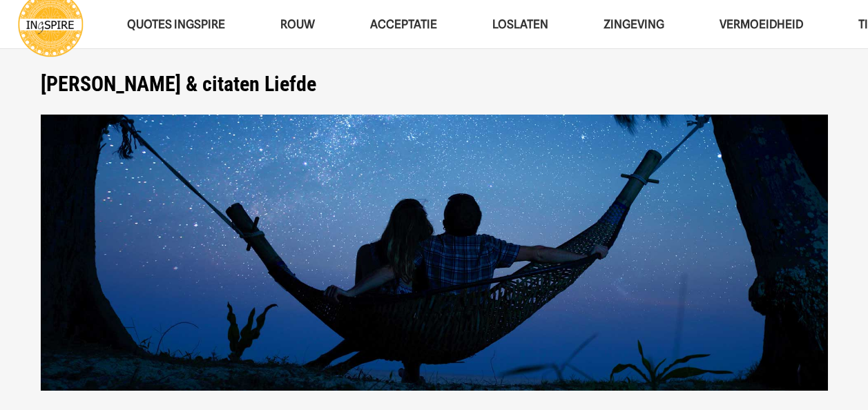 The image size is (868, 410). What do you see at coordinates (403, 24) in the screenshot?
I see `a: AcceptatieAcceptatie Menu` at bounding box center [403, 24].